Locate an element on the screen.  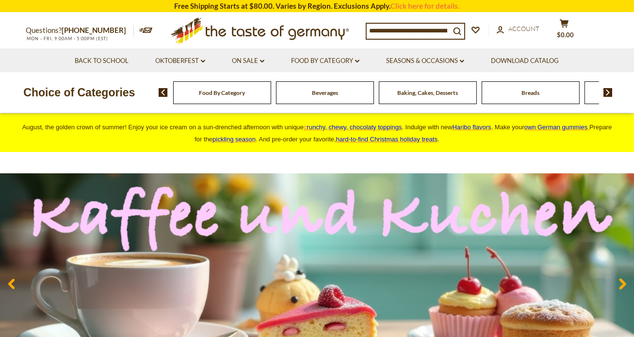
span: hard-to-find Christmas holiday treats is located at coordinates (387, 139).